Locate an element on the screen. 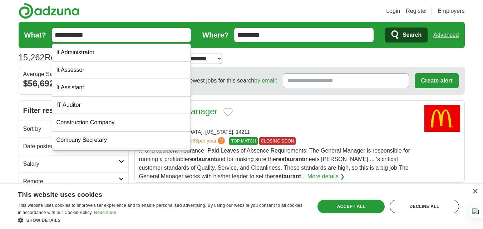  span: Receive the newest jobs for this search : is located at coordinates (216, 81).